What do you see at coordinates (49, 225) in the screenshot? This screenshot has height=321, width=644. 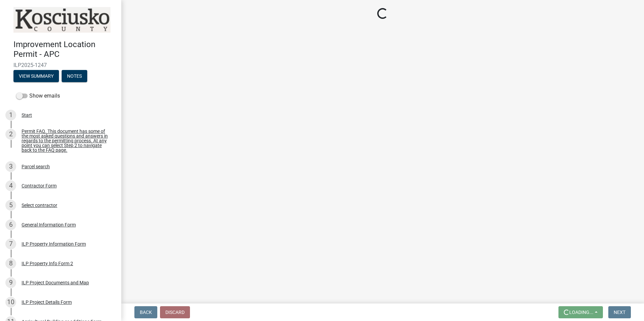 I see `div: General Information Form` at bounding box center [49, 225].